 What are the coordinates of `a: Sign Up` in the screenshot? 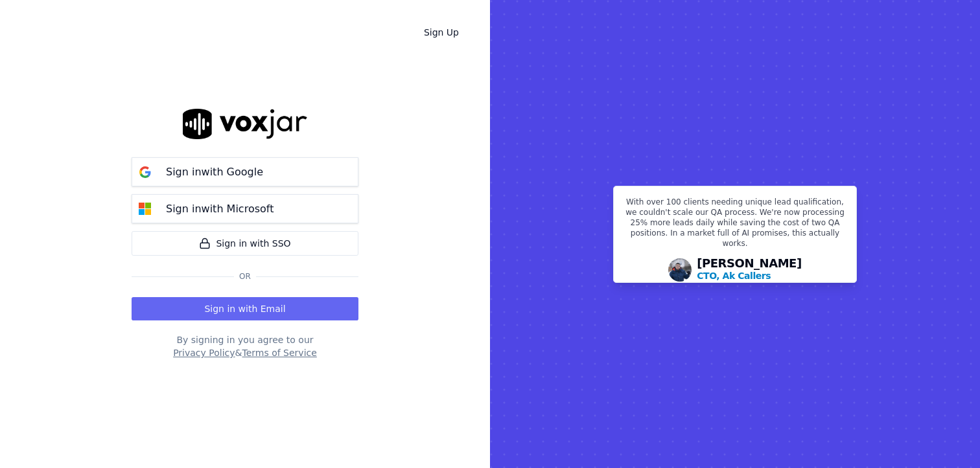 It's located at (441, 32).